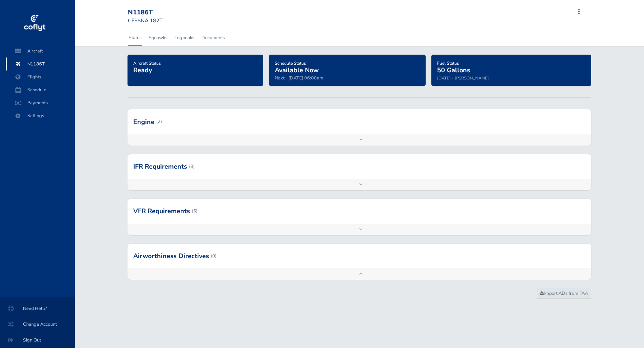 This screenshot has width=644, height=348. What do you see at coordinates (158, 38) in the screenshot?
I see `a: Squawks` at bounding box center [158, 38].